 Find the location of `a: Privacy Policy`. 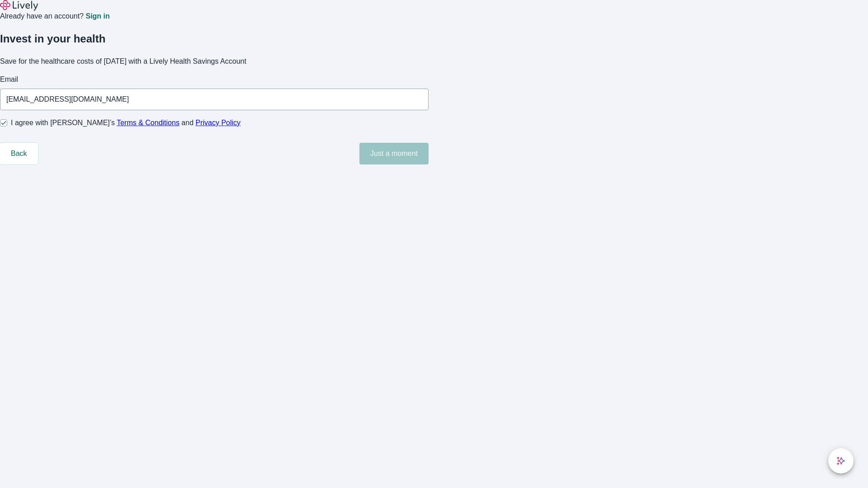

a: Privacy Policy is located at coordinates (219, 122).